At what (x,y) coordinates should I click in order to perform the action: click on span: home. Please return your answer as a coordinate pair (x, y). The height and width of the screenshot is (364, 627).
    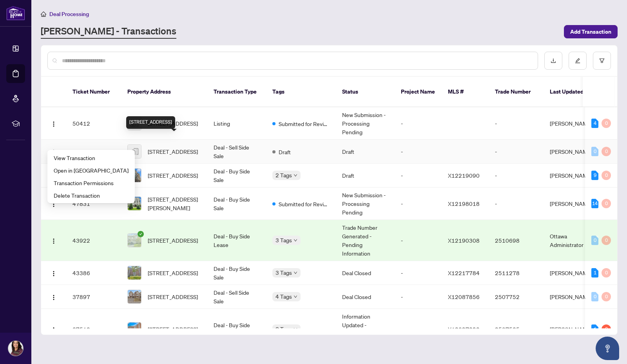
    Looking at the image, I should click on (44, 14).